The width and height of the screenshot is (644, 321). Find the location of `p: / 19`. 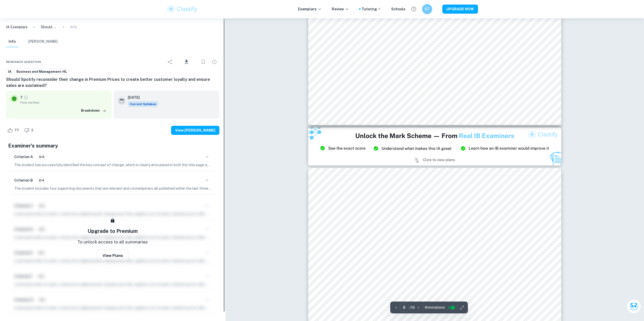

p: / 19 is located at coordinates (412, 308).